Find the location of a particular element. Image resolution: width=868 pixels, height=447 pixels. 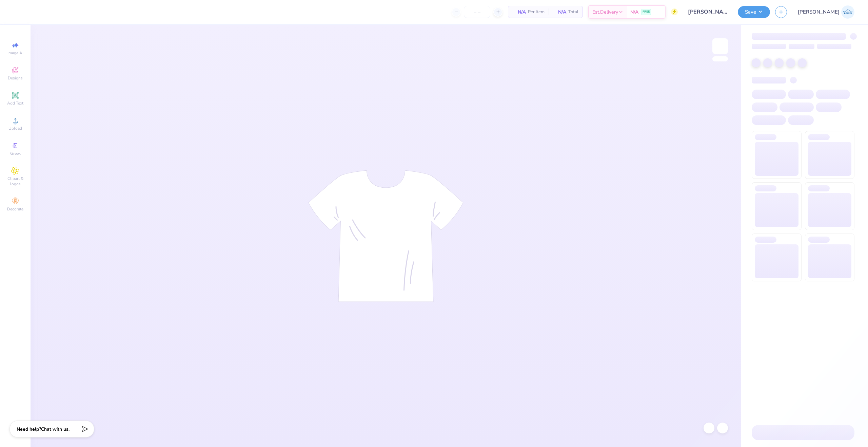

span: FREE is located at coordinates (646, 12).